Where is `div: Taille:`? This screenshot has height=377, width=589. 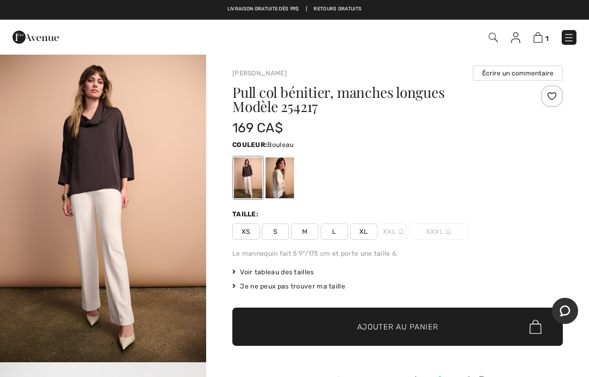
div: Taille: is located at coordinates (247, 214).